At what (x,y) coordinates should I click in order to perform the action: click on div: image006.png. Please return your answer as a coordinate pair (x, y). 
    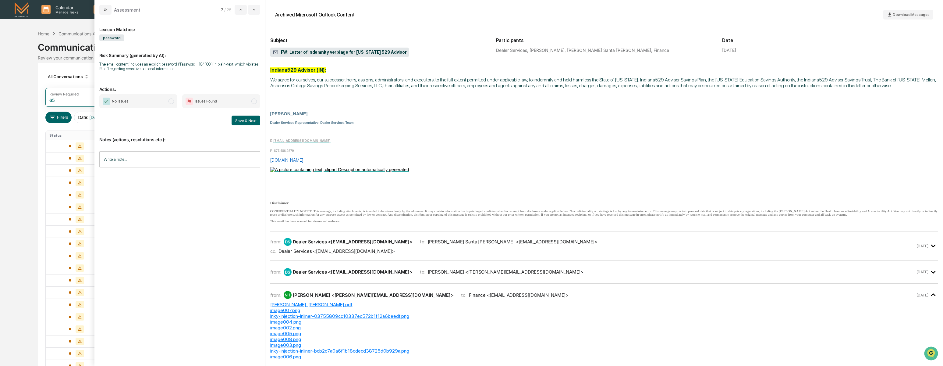
    Looking at the image, I should click on (604, 356).